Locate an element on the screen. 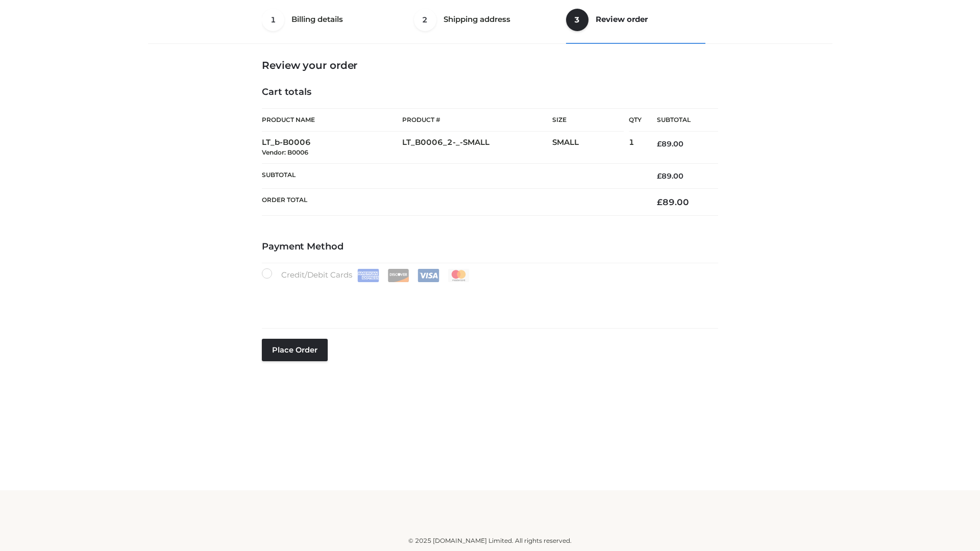 This screenshot has width=980, height=551. td: 1 is located at coordinates (635, 147).